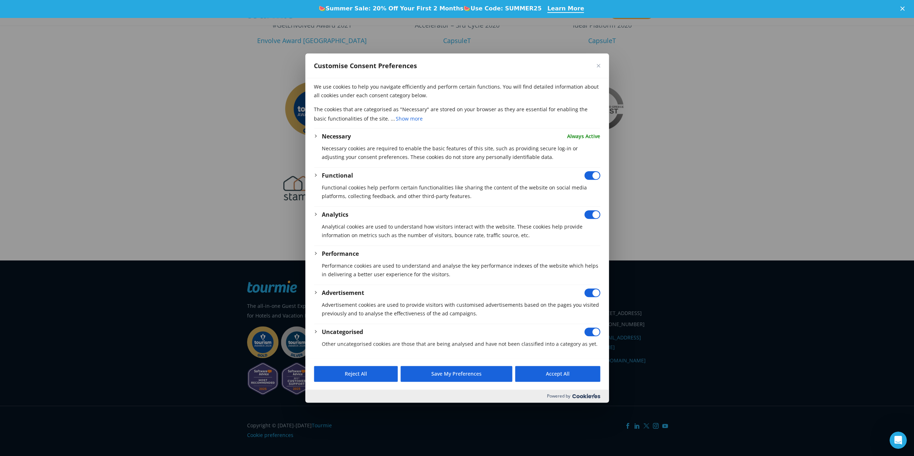 This screenshot has height=456, width=914. I want to click on button: Performance, so click(340, 254).